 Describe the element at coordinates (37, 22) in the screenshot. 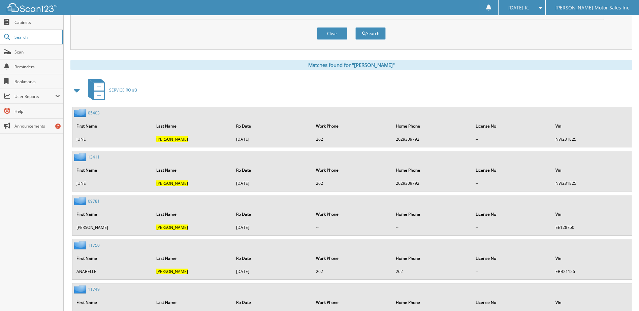

I see `span: Cabinets` at that location.